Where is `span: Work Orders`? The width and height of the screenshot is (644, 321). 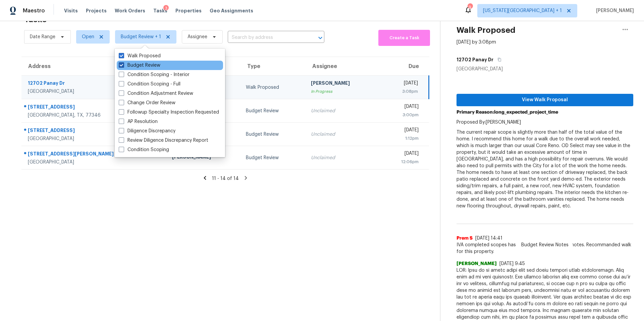
span: Work Orders is located at coordinates (130, 10).